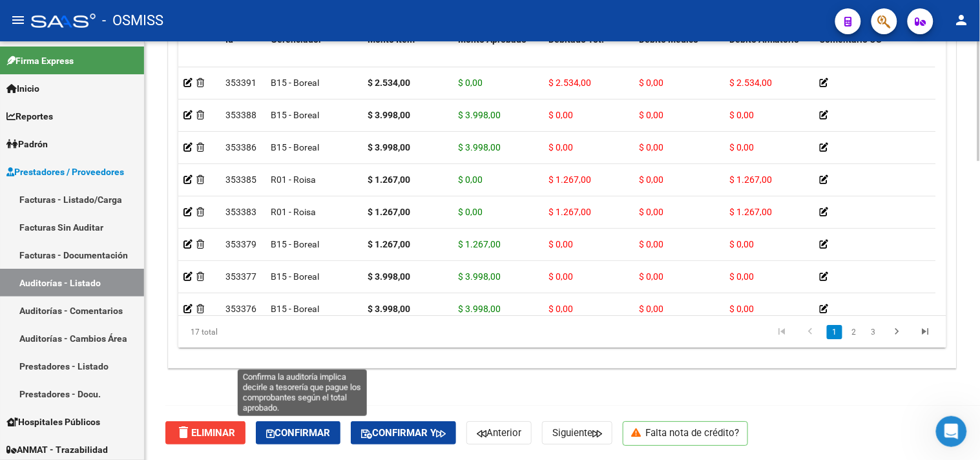 The height and width of the screenshot is (460, 980). I want to click on datatable-header-cell: Débito Afiliatorio, so click(770, 54).